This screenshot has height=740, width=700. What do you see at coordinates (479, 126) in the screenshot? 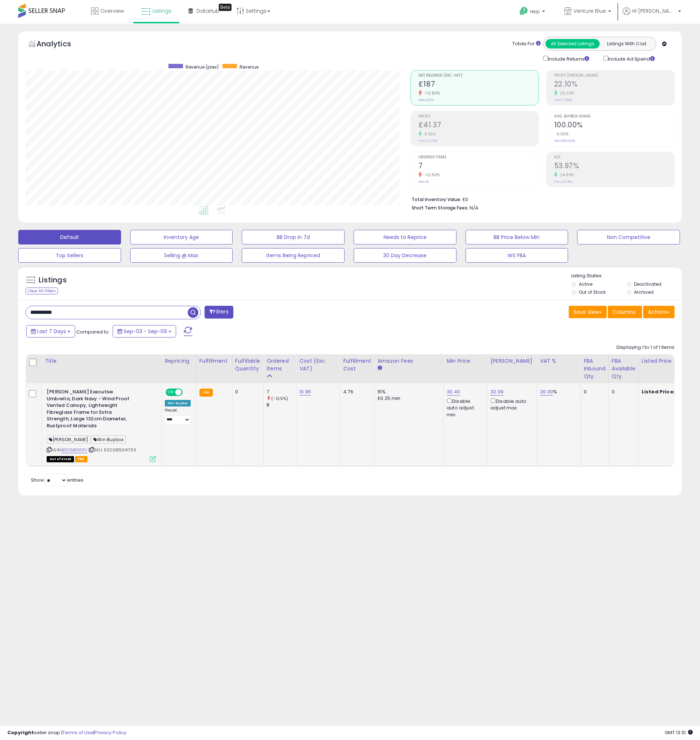
I see `h2: £41.37` at bounding box center [479, 126].